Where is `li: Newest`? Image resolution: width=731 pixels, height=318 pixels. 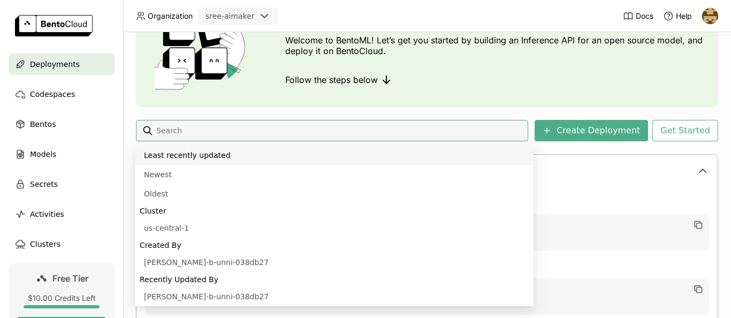
li: Newest is located at coordinates (334, 174).